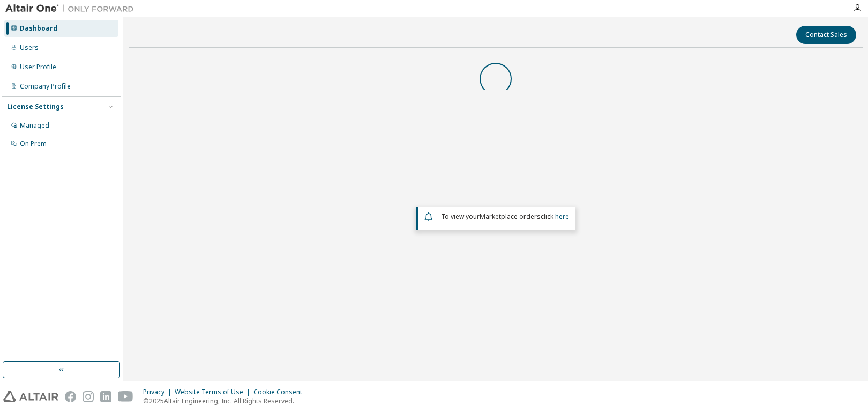 The width and height of the screenshot is (868, 412). Describe the element at coordinates (34, 125) in the screenshot. I see `div: Managed` at that location.